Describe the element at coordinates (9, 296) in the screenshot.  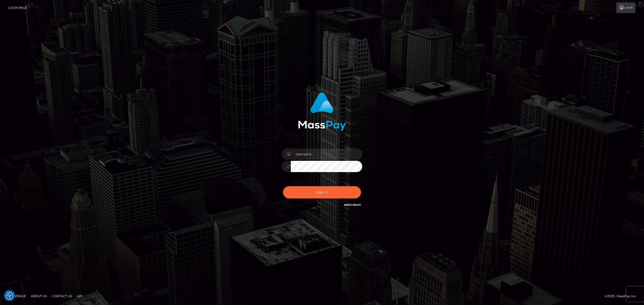
I see `button: Consent Preferences` at that location.